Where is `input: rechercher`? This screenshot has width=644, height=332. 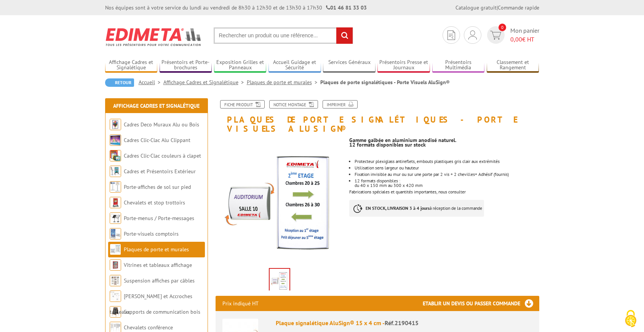
input: rechercher is located at coordinates (344, 35).